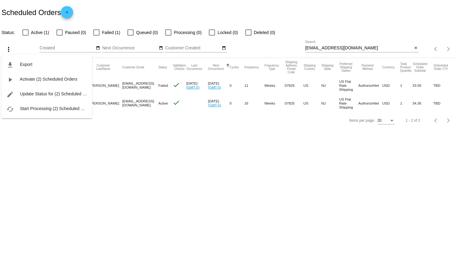 The width and height of the screenshot is (457, 279). What do you see at coordinates (26, 64) in the screenshot?
I see `span: Export` at bounding box center [26, 64].